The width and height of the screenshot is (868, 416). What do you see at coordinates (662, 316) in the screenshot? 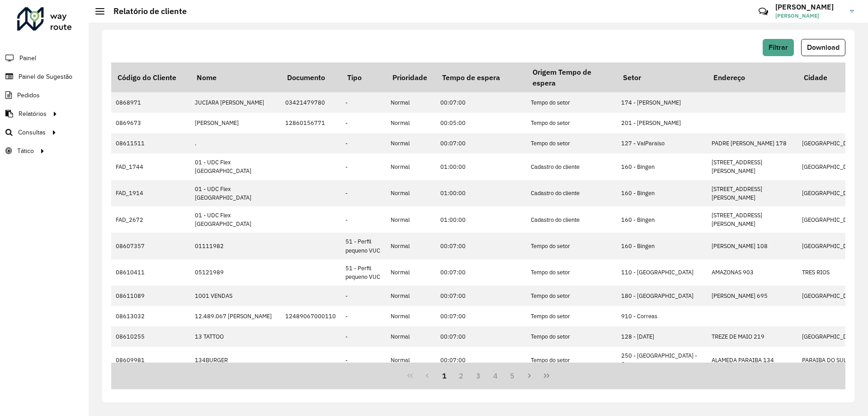
I see `td: 910 - Correas` at bounding box center [662, 316].